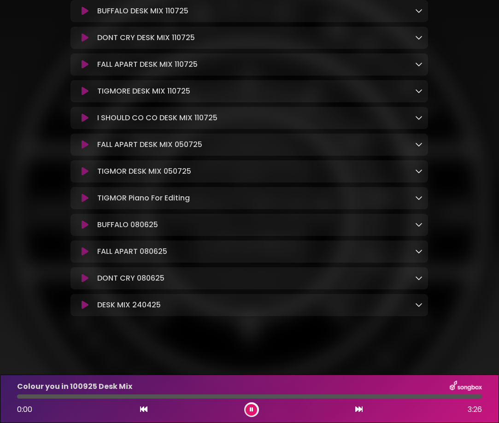 The width and height of the screenshot is (499, 423). What do you see at coordinates (132, 252) in the screenshot?
I see `p: FALL APART 080625` at bounding box center [132, 252].